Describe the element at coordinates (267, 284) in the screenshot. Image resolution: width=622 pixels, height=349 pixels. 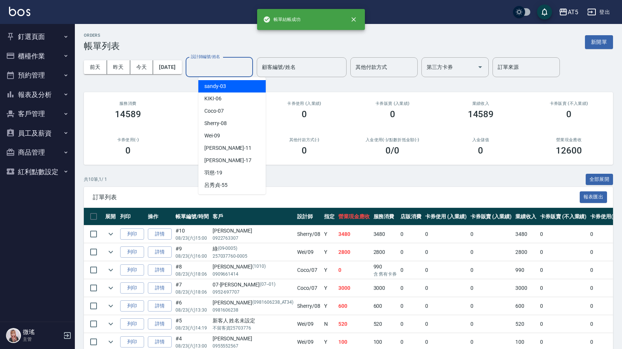
I see `p: (07--01)` at that location.